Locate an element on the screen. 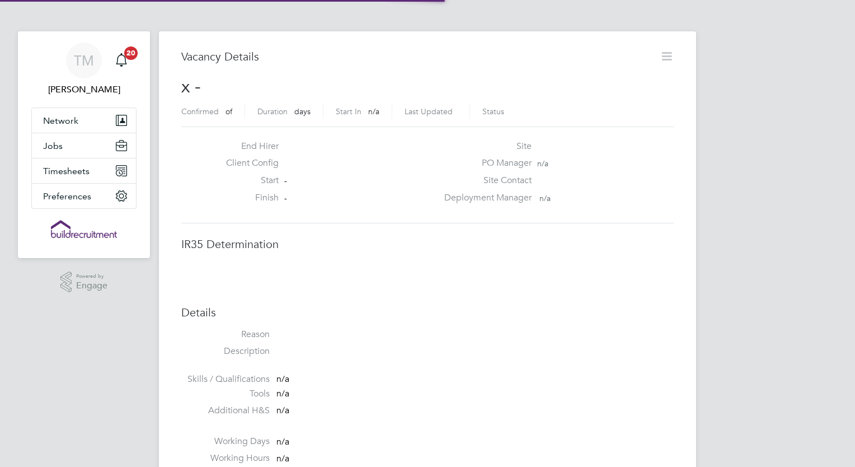 This screenshot has width=855, height=467. a: 20 is located at coordinates (121, 60).